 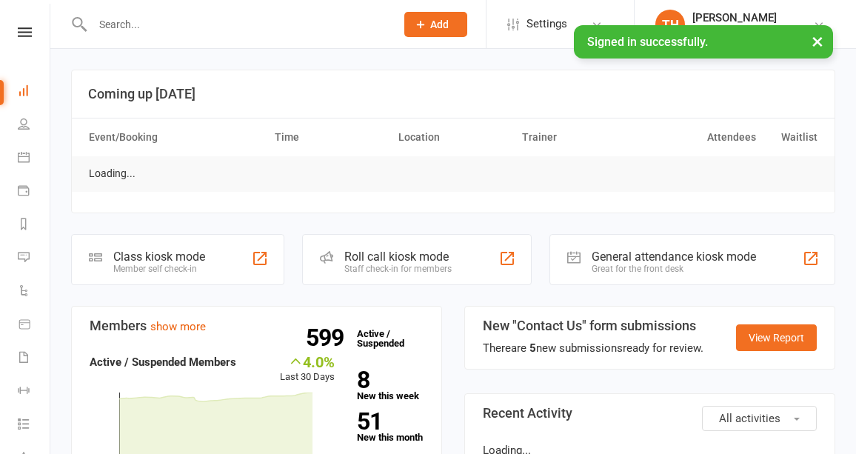 What do you see at coordinates (670, 24) in the screenshot?
I see `div: TH` at bounding box center [670, 24].